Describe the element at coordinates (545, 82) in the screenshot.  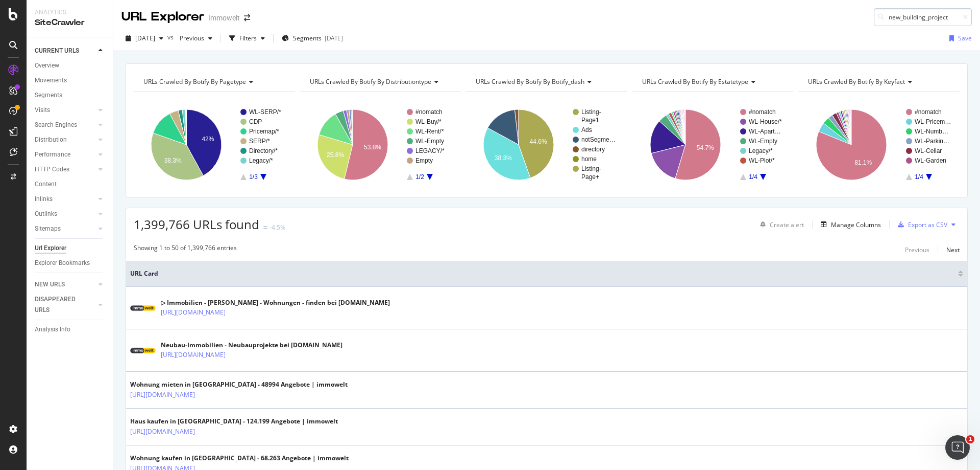
I see `h4: URLs Crawled By Botify By botify_dash` at that location.